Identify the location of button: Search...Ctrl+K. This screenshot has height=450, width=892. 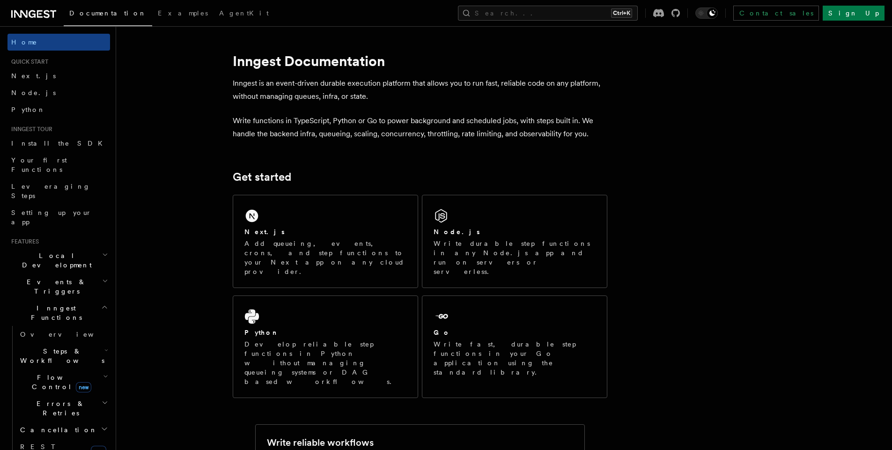
(548, 13).